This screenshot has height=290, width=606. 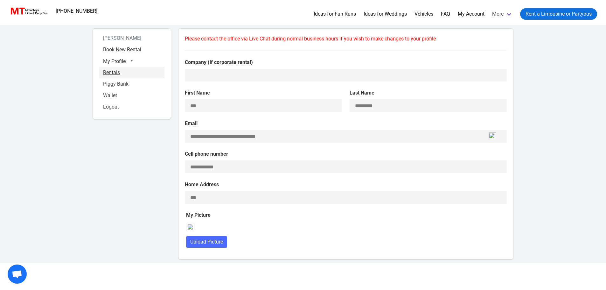 What do you see at coordinates (114, 61) in the screenshot?
I see `span: My Profile` at bounding box center [114, 61].